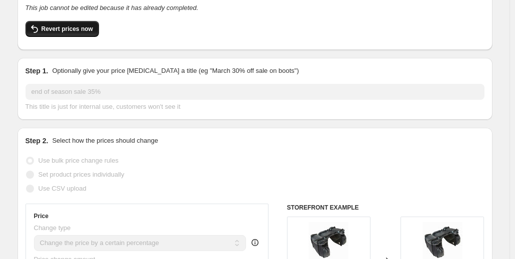 This screenshot has width=515, height=259. I want to click on span: Use bulk price change rules, so click(78, 160).